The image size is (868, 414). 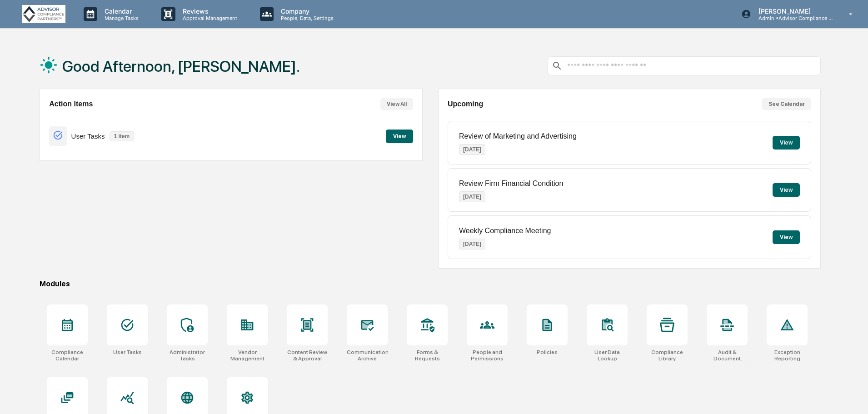 What do you see at coordinates (787, 355) in the screenshot?
I see `div: Exception Reporting` at bounding box center [787, 355].